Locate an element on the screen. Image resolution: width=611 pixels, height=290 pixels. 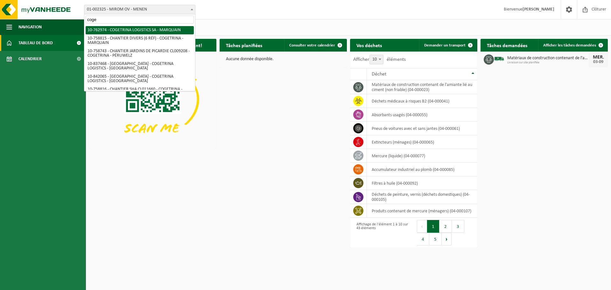
span: Navigation is located at coordinates (30, 27).